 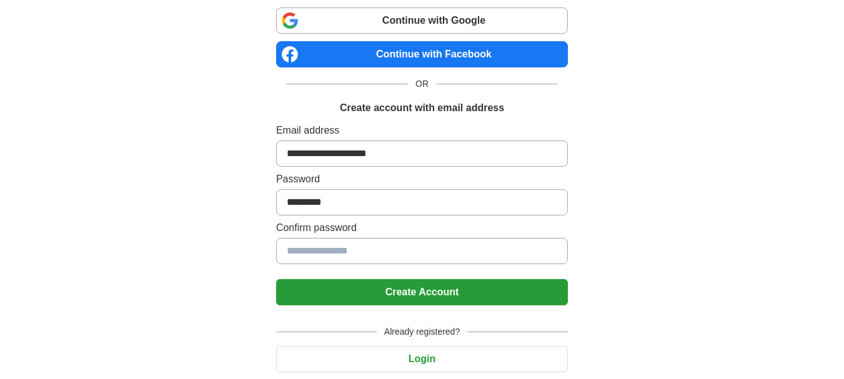 I want to click on button: Login, so click(x=422, y=359).